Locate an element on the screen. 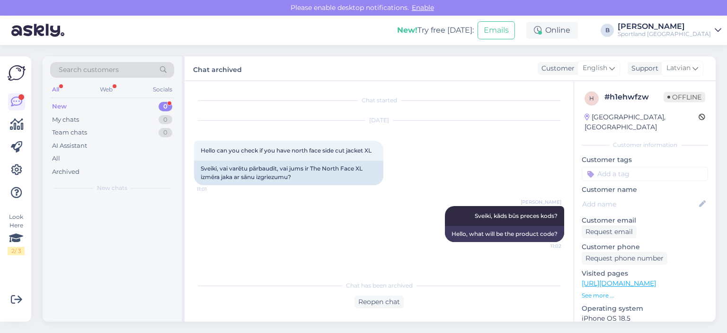  p: iPhone OS 18.5 is located at coordinates (644, 318).